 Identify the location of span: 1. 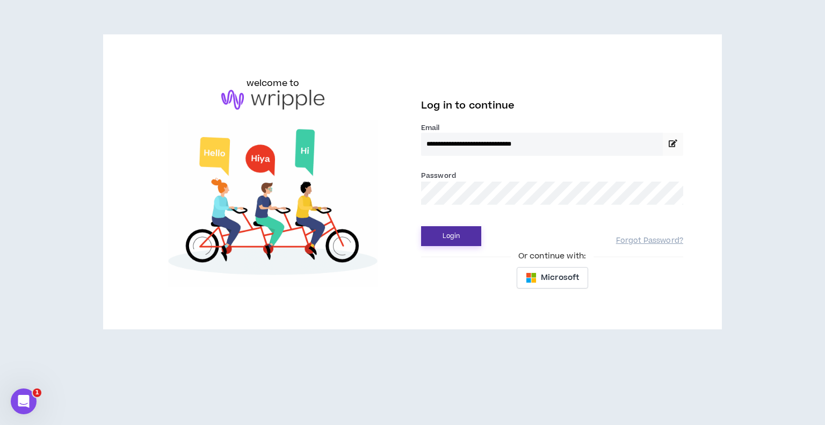
(37, 392).